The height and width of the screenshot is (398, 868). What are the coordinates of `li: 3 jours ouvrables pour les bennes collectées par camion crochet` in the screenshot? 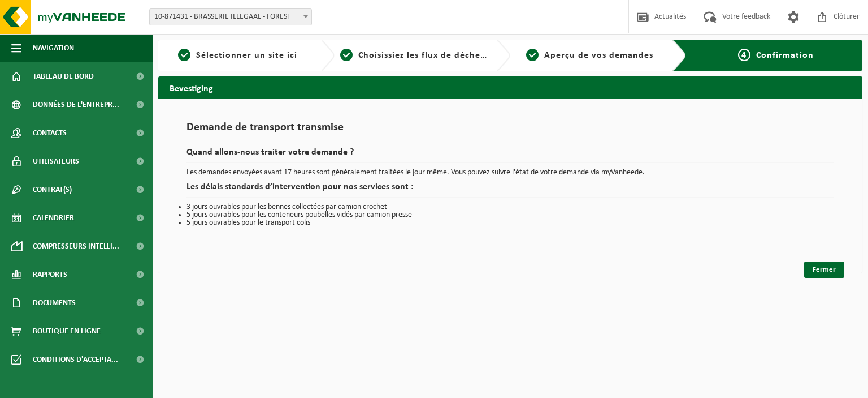 It's located at (510, 207).